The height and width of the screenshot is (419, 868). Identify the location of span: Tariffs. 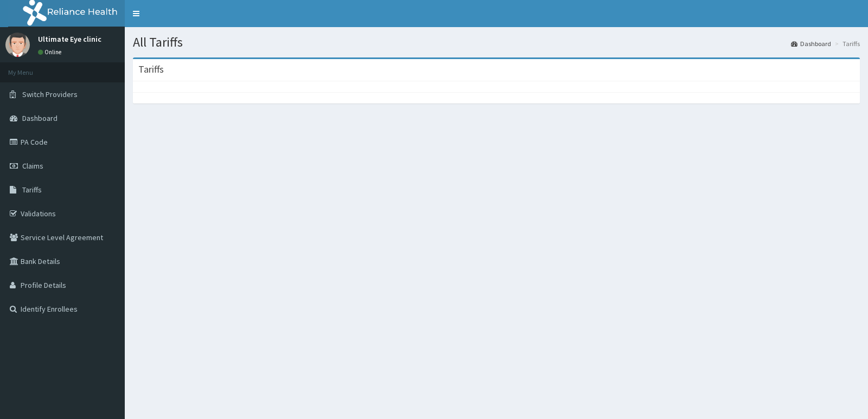
(32, 190).